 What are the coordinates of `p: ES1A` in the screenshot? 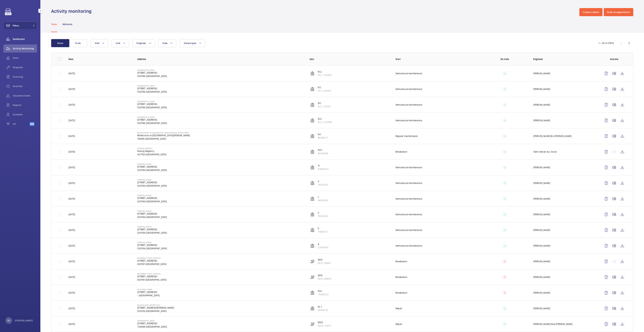 It's located at (325, 275).